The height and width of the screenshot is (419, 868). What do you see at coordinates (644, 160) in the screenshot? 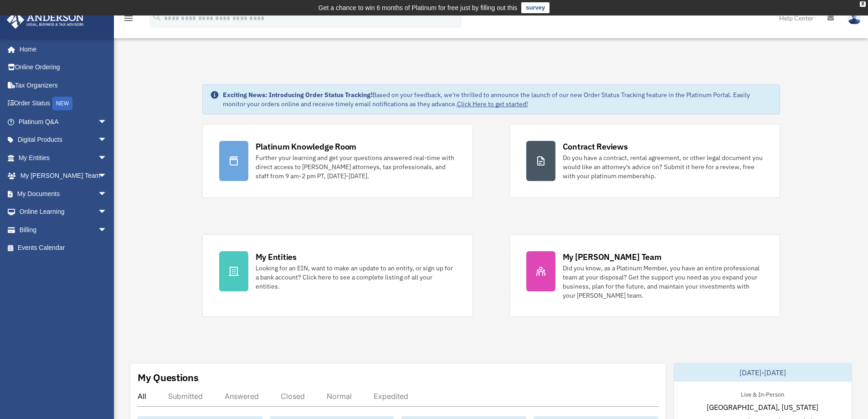
I see `a: Contract Reviews Do you have a contract, rental agreement, or other legal document you would like...` at bounding box center [644, 160].